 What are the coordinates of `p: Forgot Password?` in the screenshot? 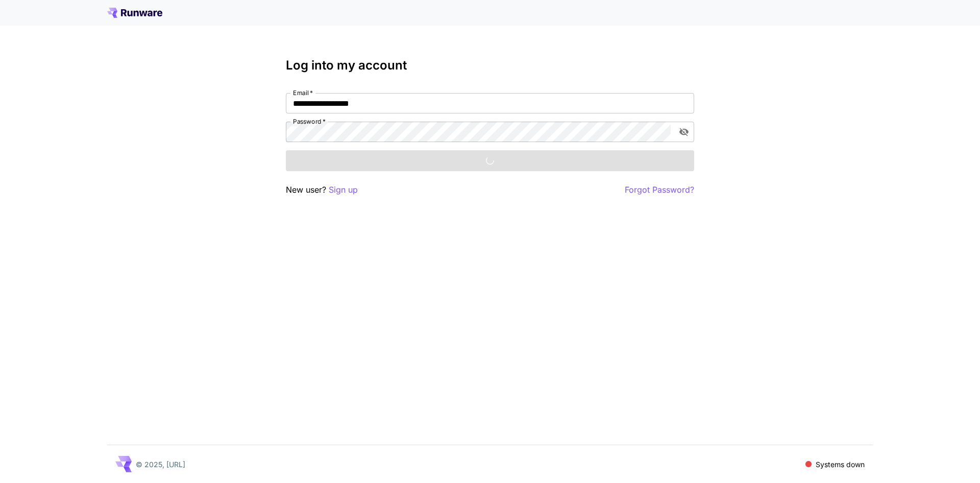 It's located at (660, 189).